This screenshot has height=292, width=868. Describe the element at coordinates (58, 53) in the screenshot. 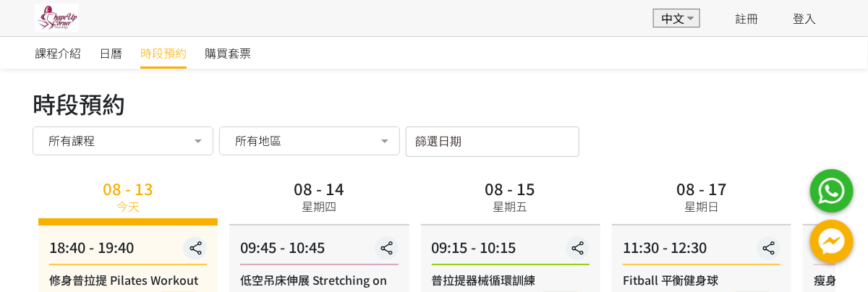

I see `a: 課程介紹` at that location.